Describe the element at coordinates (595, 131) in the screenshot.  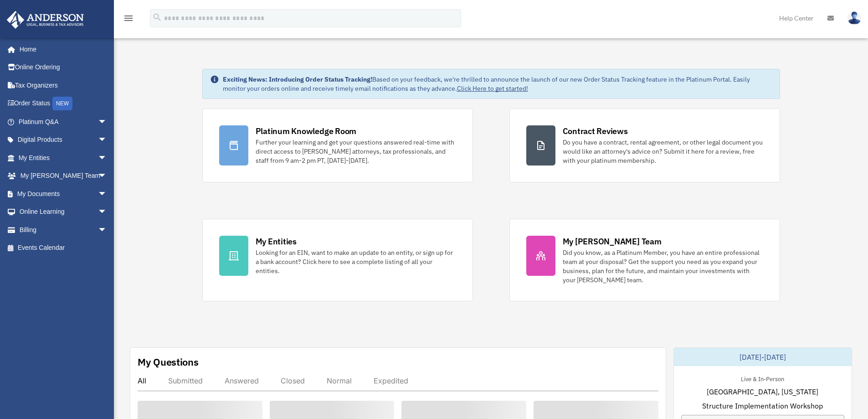
I see `div: Contract Reviews` at that location.